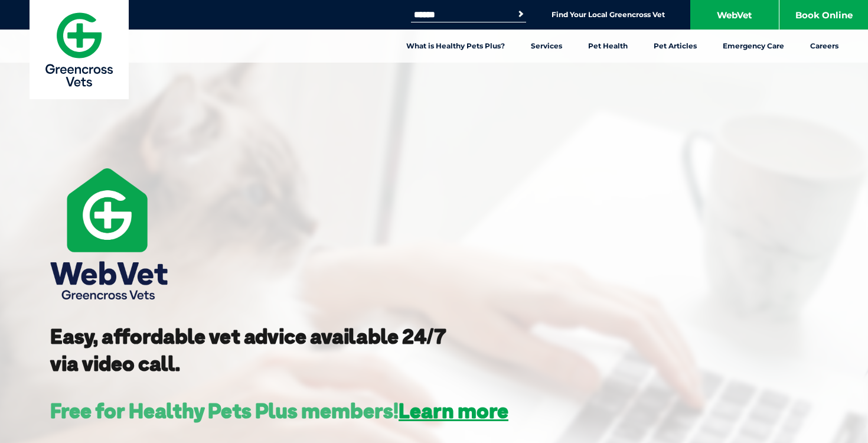 This screenshot has height=443, width=868. What do you see at coordinates (608, 14) in the screenshot?
I see `a: Find Your Local Greencross Vet` at bounding box center [608, 14].